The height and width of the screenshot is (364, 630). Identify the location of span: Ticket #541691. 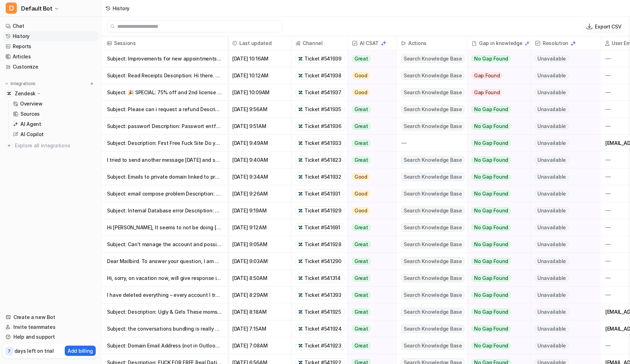
(323, 228).